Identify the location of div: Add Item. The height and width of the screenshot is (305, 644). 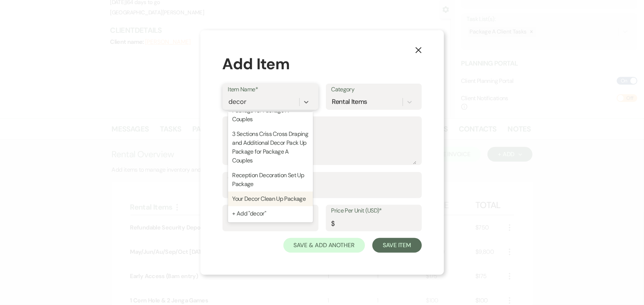
(322, 64).